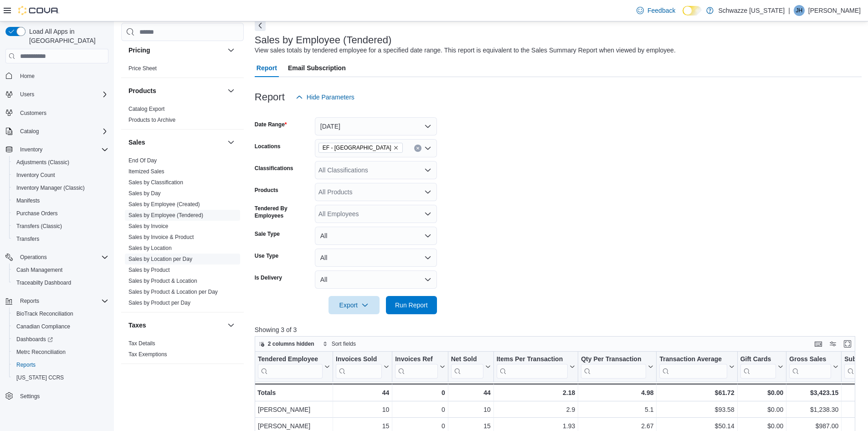  What do you see at coordinates (160, 259) in the screenshot?
I see `span: Sales by Location per Day` at bounding box center [160, 259].